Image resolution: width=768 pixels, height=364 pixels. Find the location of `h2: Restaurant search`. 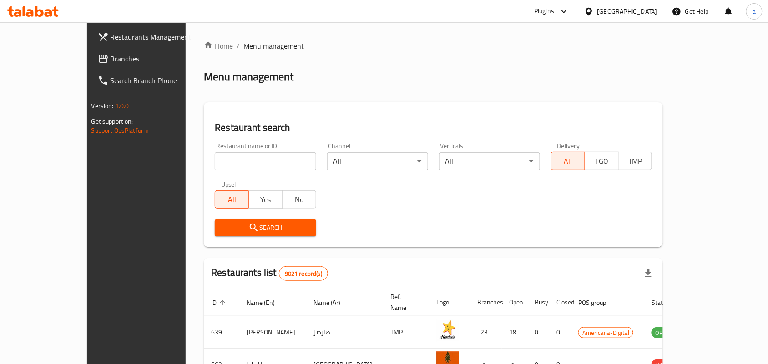

h2: Restaurant search is located at coordinates (433, 128).